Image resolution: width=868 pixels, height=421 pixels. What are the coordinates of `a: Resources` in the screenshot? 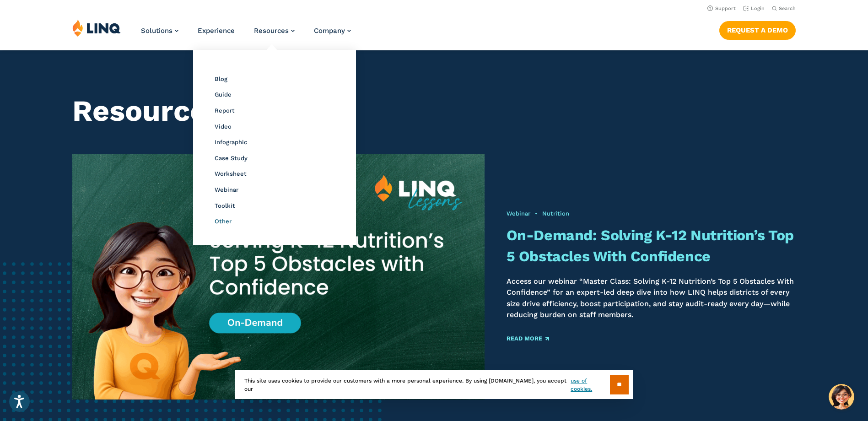 It's located at (274, 31).